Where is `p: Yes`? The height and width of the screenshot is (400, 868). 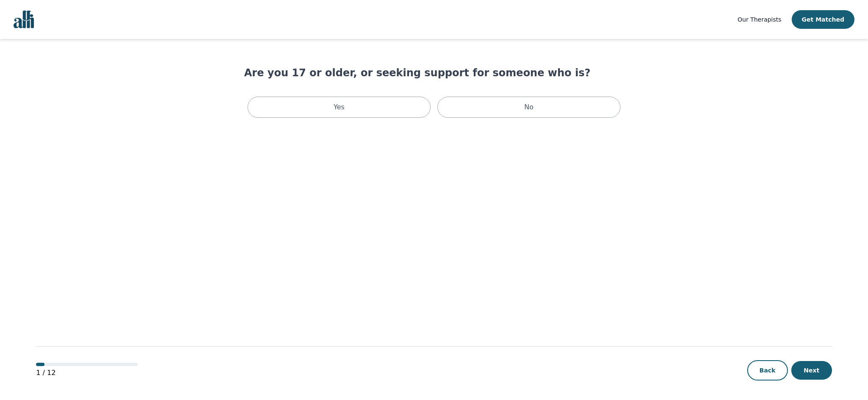 p: Yes is located at coordinates (339, 107).